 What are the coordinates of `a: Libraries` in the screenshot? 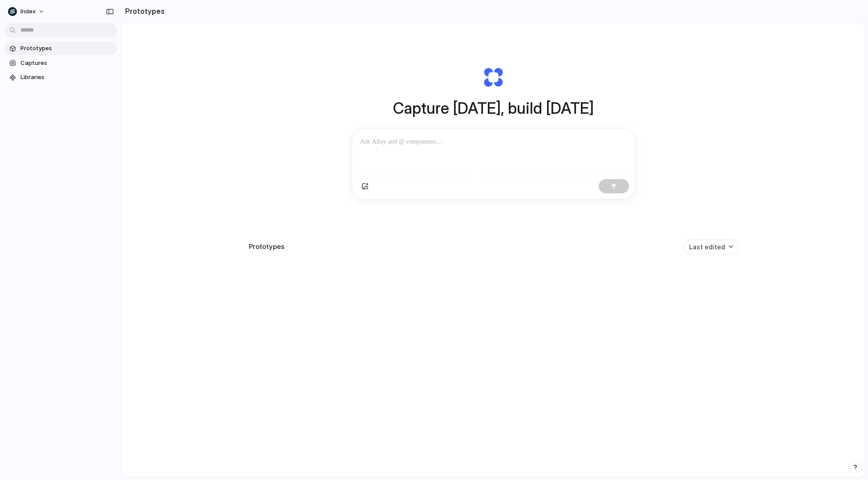 It's located at (60, 77).